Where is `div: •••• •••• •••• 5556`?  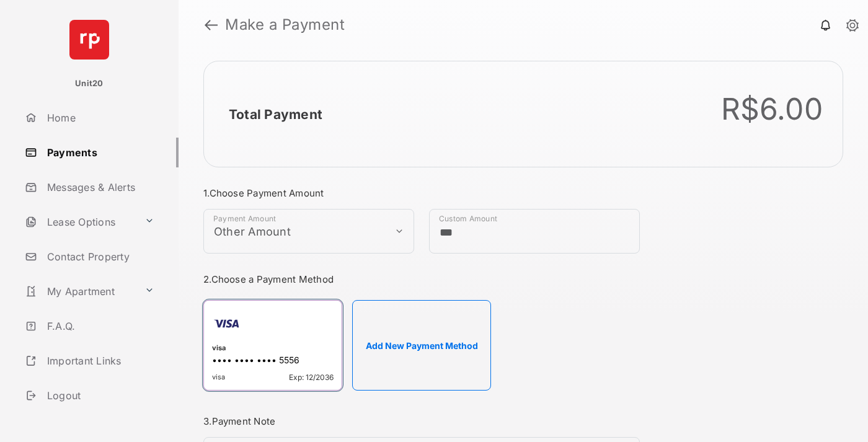 div: •••• •••• •••• 5556 is located at coordinates (273, 361).